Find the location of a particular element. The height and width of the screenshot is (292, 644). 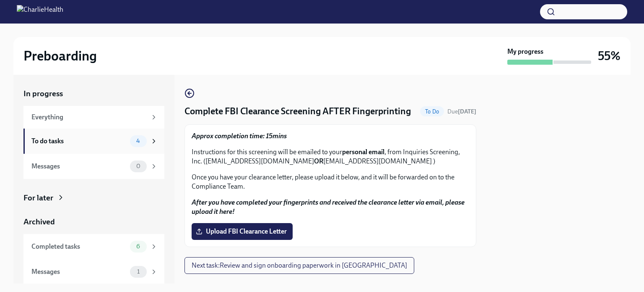

a: In progress is located at coordinates (94, 93).